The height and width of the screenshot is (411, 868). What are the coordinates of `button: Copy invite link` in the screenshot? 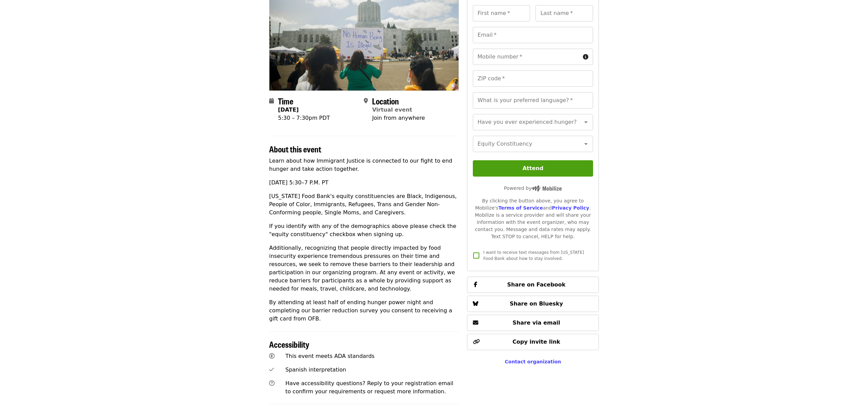 It's located at (533, 342).